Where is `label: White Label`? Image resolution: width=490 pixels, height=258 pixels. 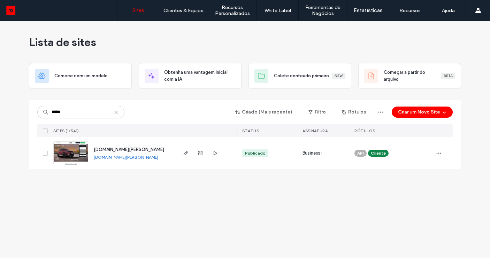
label: White Label is located at coordinates (278, 10).